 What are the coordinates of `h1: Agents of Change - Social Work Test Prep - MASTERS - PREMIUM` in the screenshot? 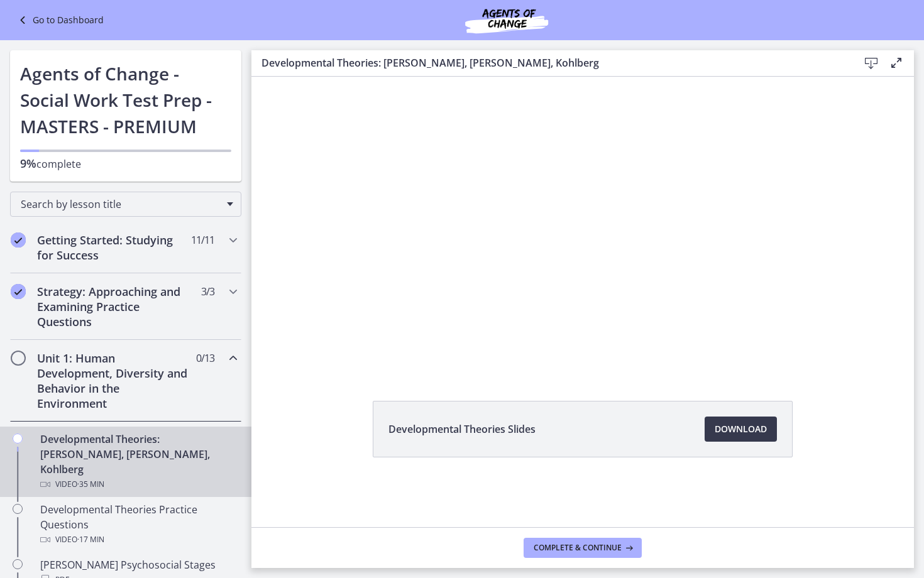 It's located at (126, 100).